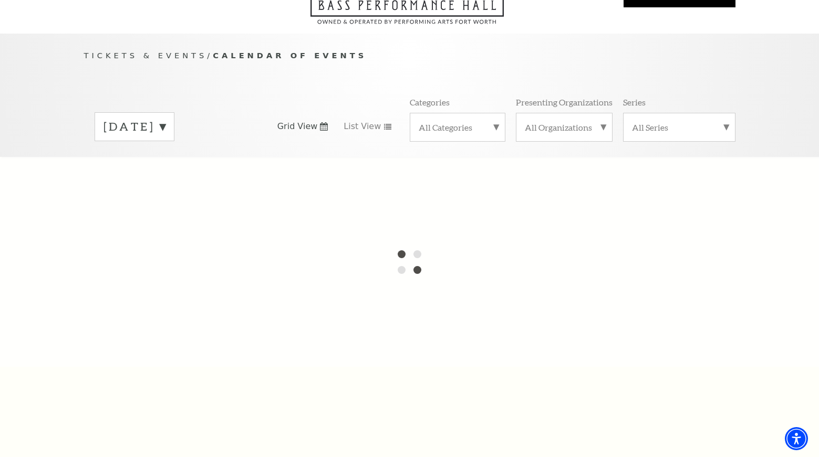  What do you see at coordinates (430, 102) in the screenshot?
I see `p: Categories` at bounding box center [430, 102].